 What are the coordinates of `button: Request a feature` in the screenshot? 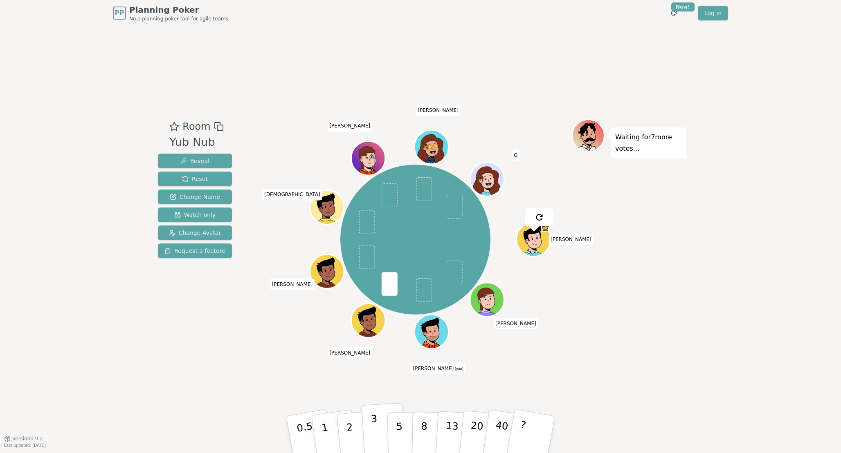 It's located at (195, 251).